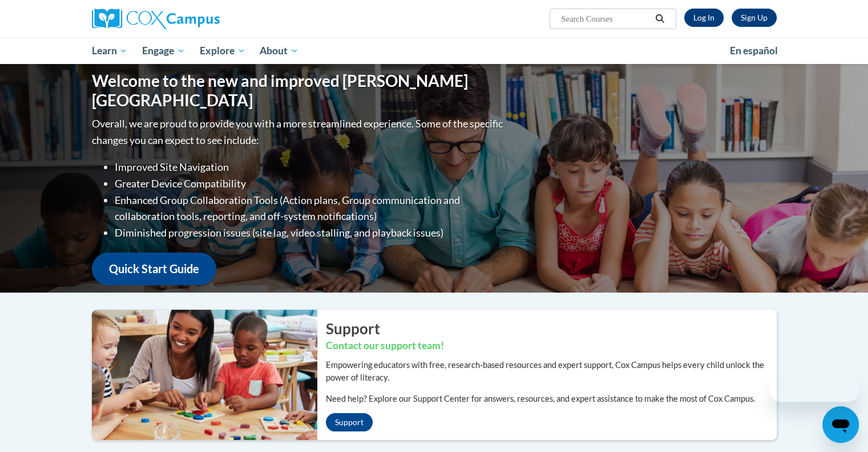 This screenshot has width=868, height=452. What do you see at coordinates (163, 51) in the screenshot?
I see `a: Engage` at bounding box center [163, 51].